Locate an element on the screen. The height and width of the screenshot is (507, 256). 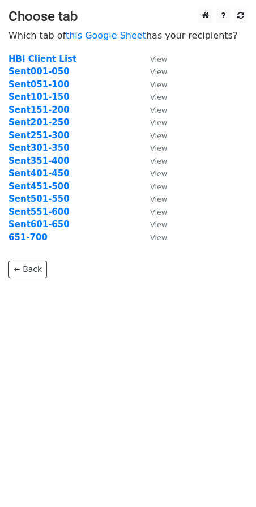
a: Sent501-550 is located at coordinates (39, 199).